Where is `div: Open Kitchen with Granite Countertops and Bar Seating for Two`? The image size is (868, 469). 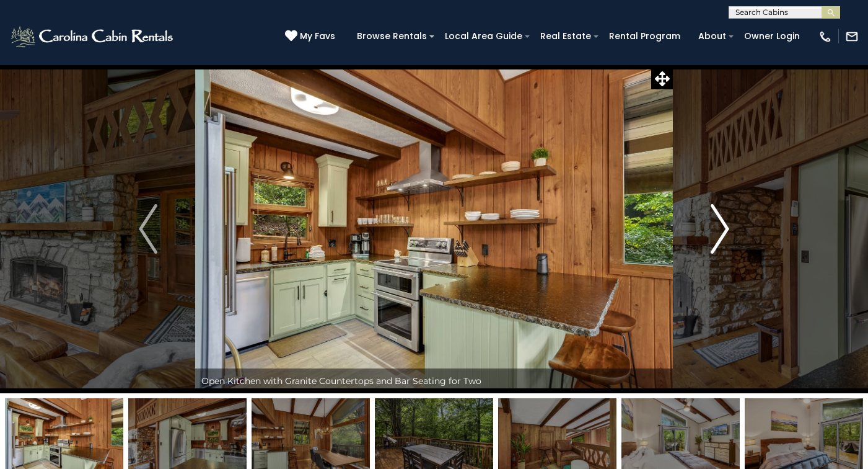 div: Open Kitchen with Granite Countertops and Bar Seating for Two is located at coordinates (434, 381).